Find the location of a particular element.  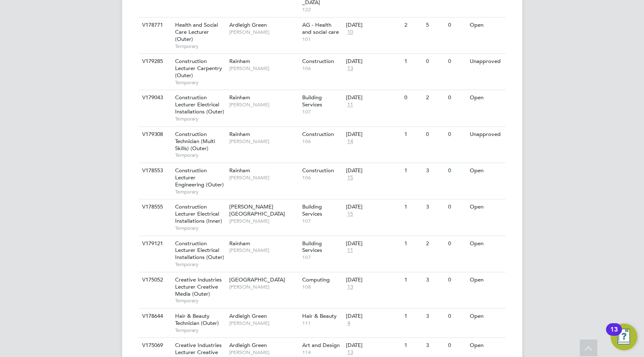

div: V178771 is located at coordinates (155, 25).